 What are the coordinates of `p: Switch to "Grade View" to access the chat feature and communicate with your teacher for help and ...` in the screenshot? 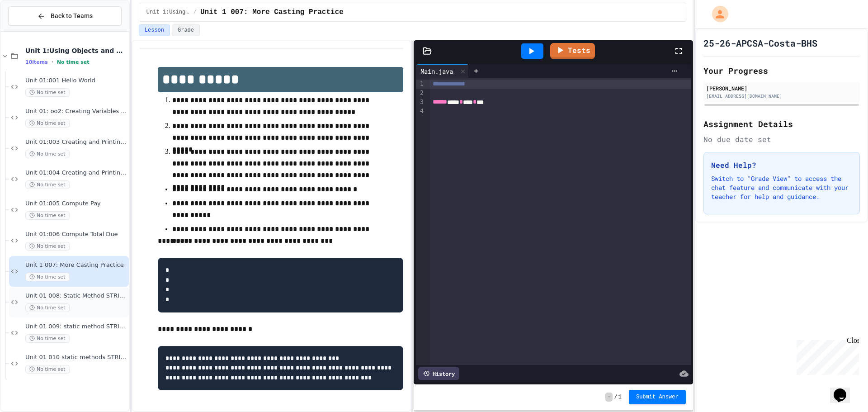 It's located at (782, 187).